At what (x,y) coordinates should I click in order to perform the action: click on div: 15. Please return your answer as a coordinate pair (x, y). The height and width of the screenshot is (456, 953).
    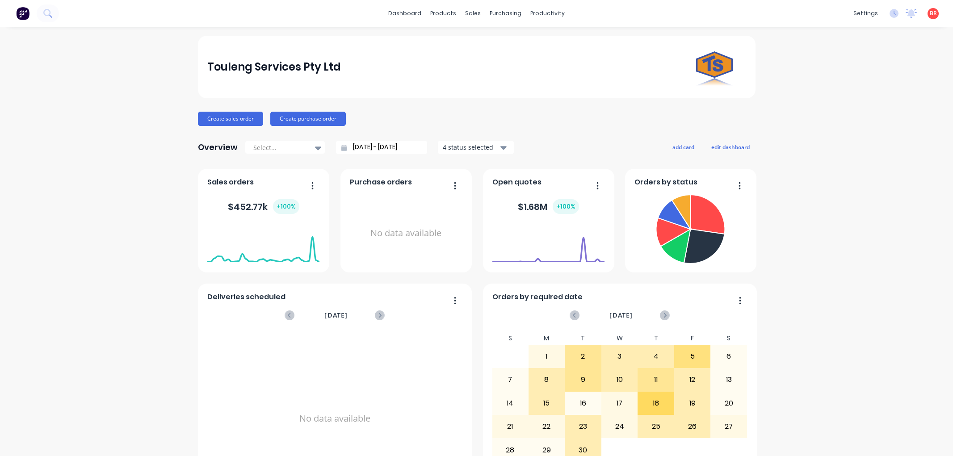
    Looking at the image, I should click on (547, 403).